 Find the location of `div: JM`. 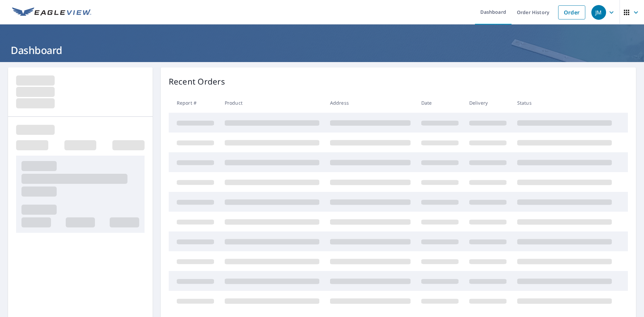

div: JM is located at coordinates (599, 12).